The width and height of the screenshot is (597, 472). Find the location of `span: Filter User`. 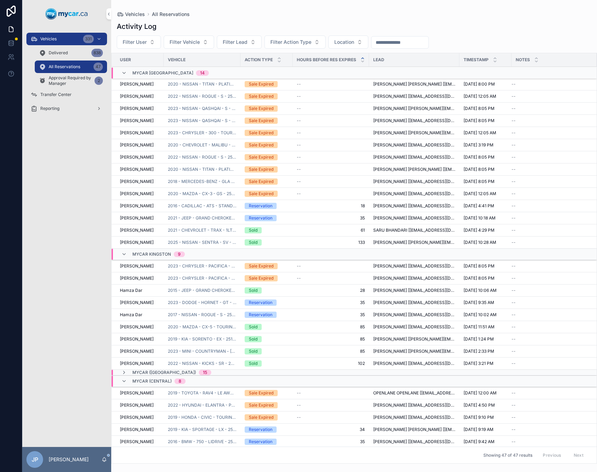

span: Filter User is located at coordinates (135, 42).